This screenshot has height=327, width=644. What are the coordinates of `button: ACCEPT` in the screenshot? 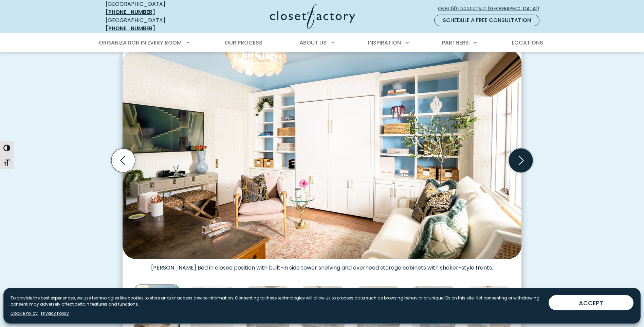 It's located at (591, 302).